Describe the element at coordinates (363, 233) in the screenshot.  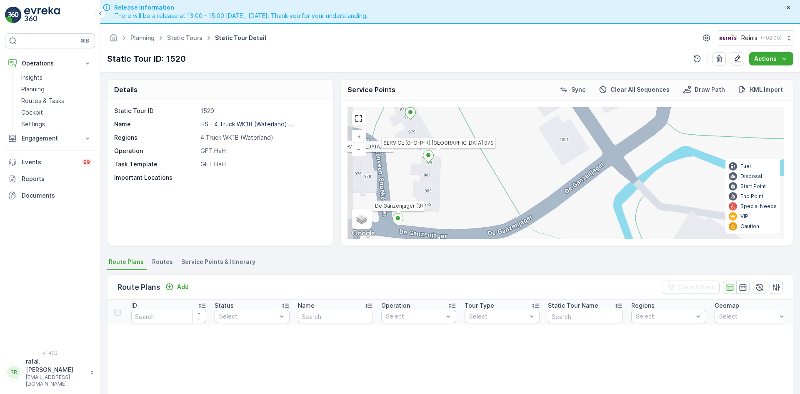
I see `img: Google` at that location.